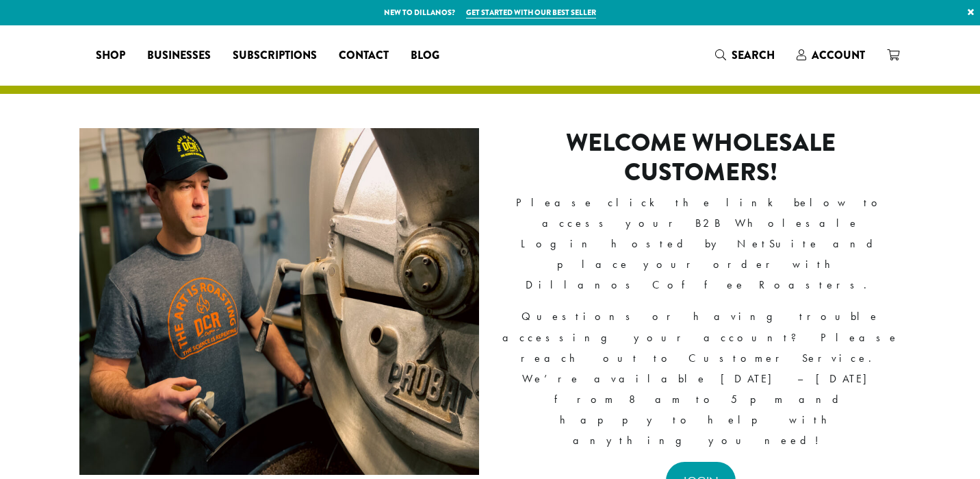  What do you see at coordinates (838, 55) in the screenshot?
I see `span: Account` at bounding box center [838, 55].